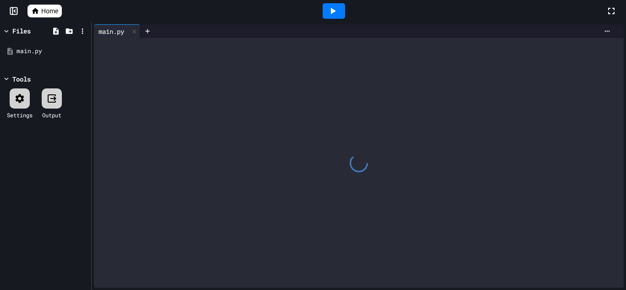 Image resolution: width=626 pixels, height=290 pixels. Describe the element at coordinates (20, 115) in the screenshot. I see `div: Settings` at that location.